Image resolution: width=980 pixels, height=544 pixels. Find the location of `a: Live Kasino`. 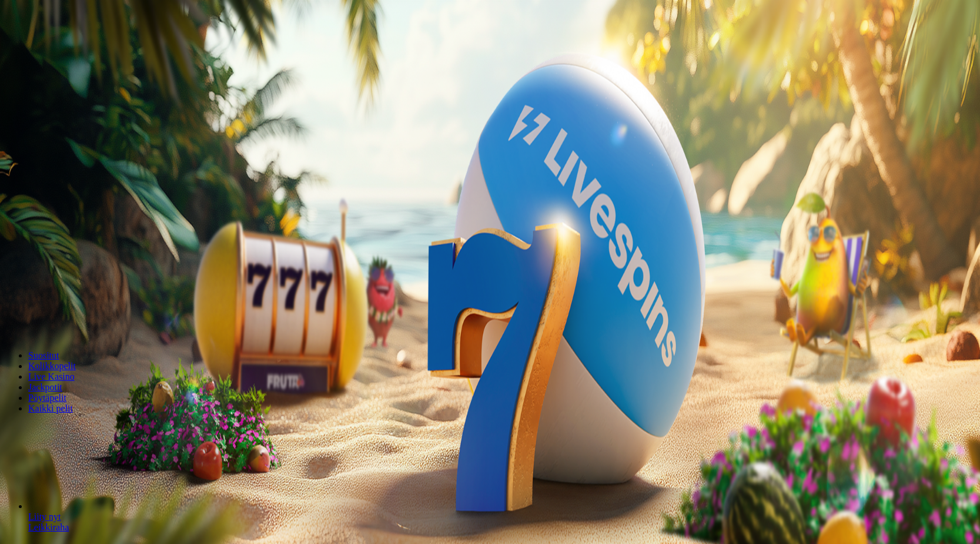

a: Live Kasino is located at coordinates (51, 376).